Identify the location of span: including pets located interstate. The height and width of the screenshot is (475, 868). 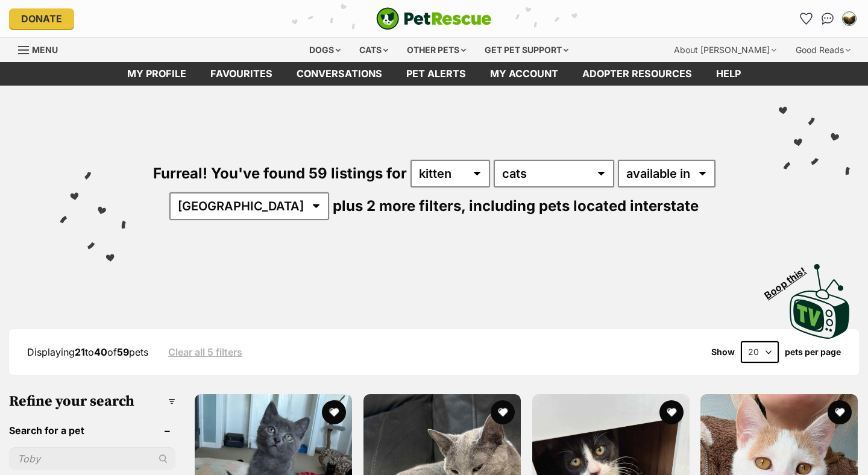
(584, 206).